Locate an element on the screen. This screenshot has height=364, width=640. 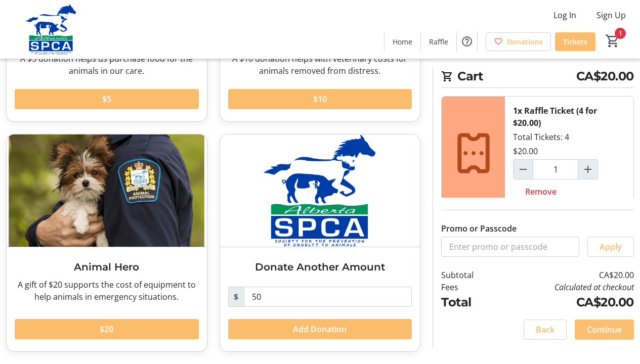
div: A $5 donation helps us purchase food for the animals in our care. is located at coordinates (107, 65).